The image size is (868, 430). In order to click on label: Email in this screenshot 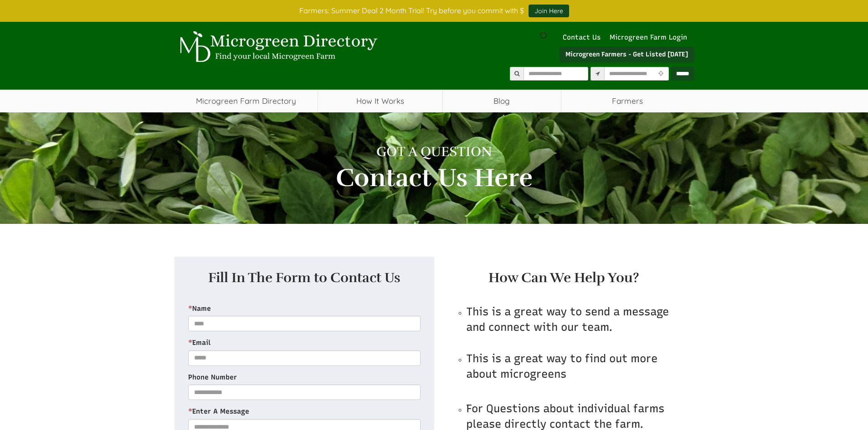, I will do `click(304, 343)`.